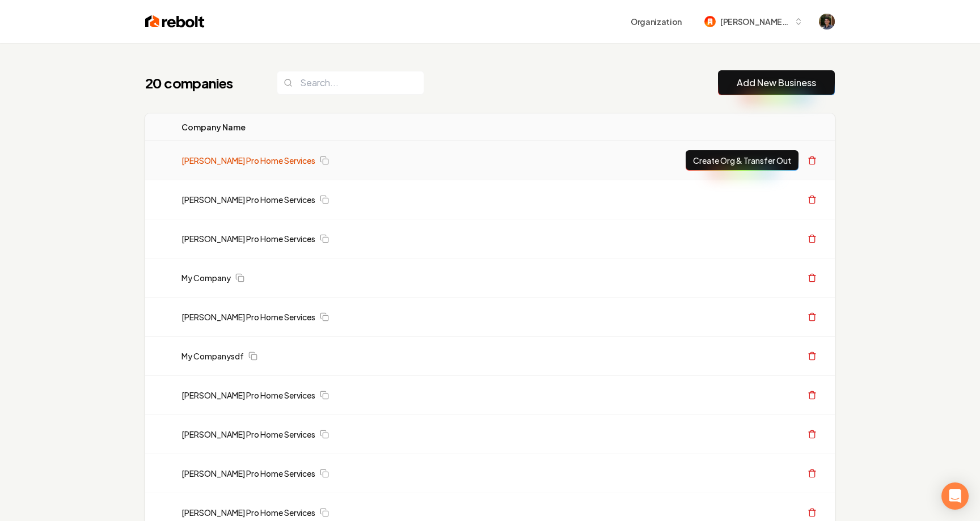  I want to click on img: mitchell-62, so click(710, 21).